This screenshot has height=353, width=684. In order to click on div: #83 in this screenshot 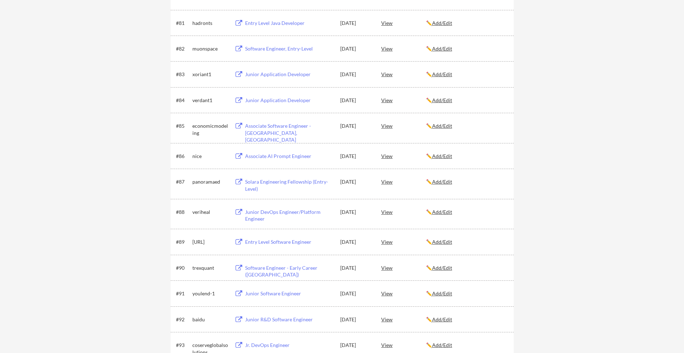, I will do `click(183, 74)`.